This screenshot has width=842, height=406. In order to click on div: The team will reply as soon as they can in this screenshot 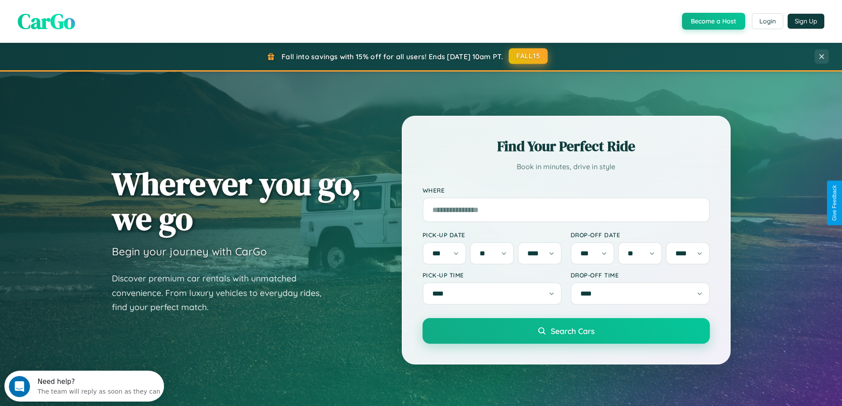, I will do `click(95, 19)`.